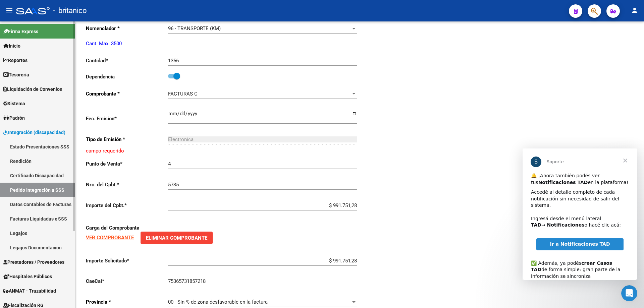 The width and height of the screenshot is (644, 308). Describe the element at coordinates (113, 228) in the screenshot. I see `strong: Carga del Comprobante` at that location.